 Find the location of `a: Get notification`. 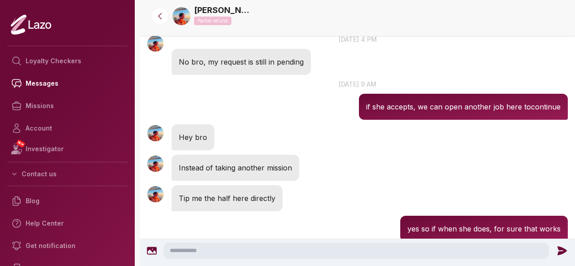

a: Get notification is located at coordinates (67, 246).